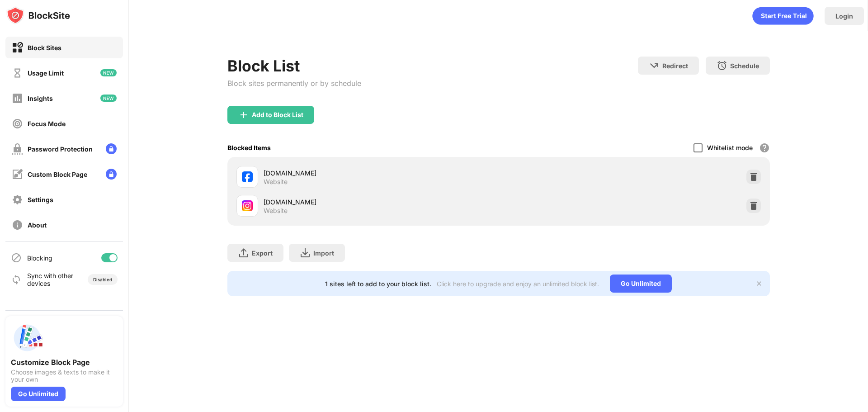 The height and width of the screenshot is (412, 868). I want to click on img: customize-block-page-off.svg, so click(17, 174).